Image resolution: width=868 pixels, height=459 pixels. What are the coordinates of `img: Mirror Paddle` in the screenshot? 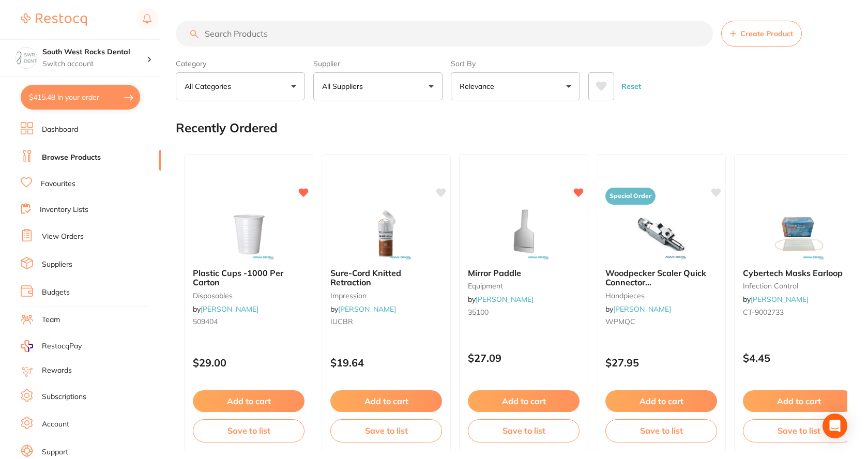 It's located at (523, 234).